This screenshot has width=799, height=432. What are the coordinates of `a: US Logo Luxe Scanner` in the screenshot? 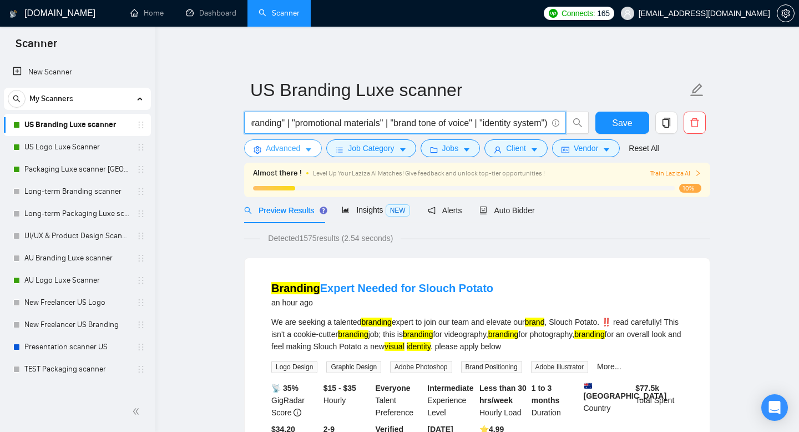 It's located at (77, 147).